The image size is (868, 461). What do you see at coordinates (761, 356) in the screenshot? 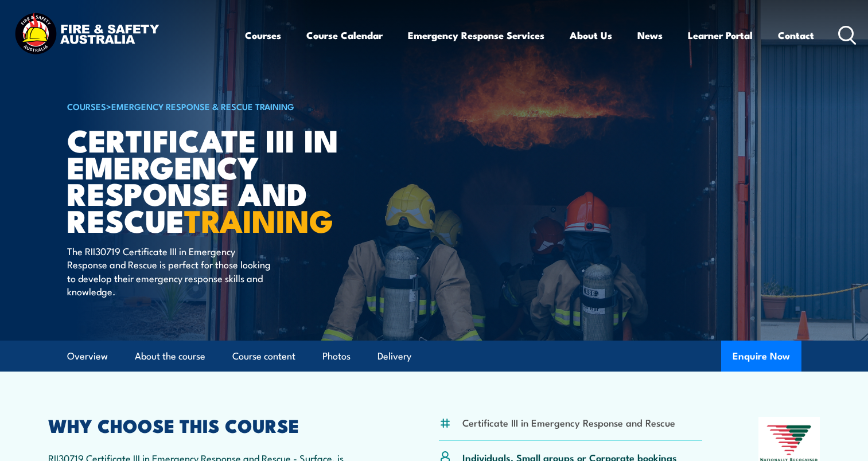
I see `button: Enquire Now` at bounding box center [761, 356].